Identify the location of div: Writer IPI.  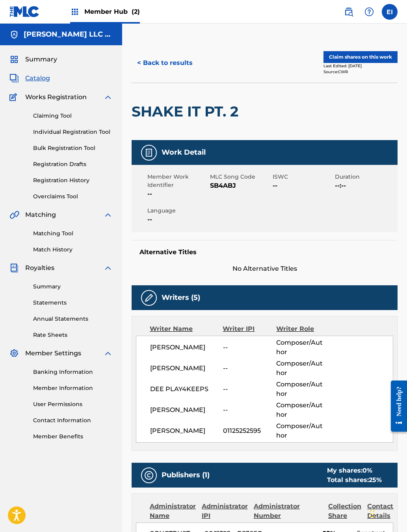
(249, 329).